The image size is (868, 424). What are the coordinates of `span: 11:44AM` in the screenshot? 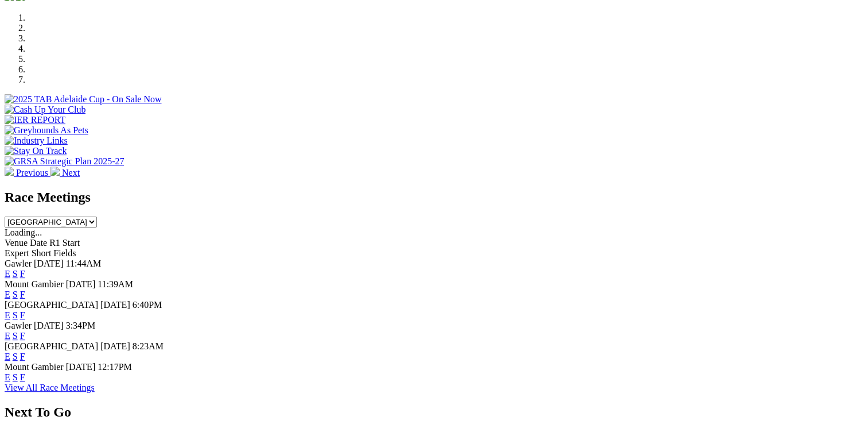 It's located at (84, 263).